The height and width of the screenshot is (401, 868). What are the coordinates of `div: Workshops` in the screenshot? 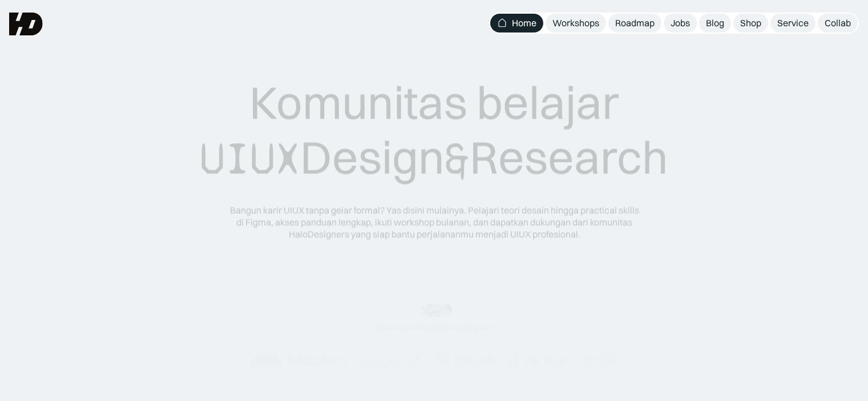 It's located at (576, 23).